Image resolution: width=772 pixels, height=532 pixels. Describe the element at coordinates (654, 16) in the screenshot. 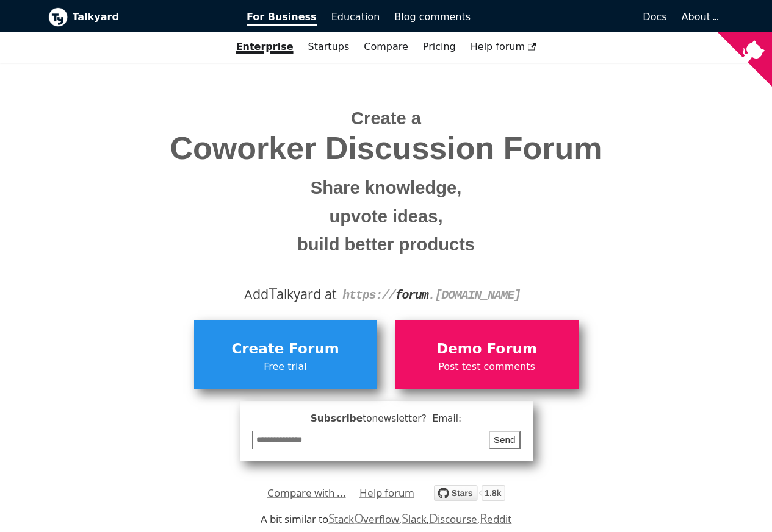

I see `span: Docs` at that location.